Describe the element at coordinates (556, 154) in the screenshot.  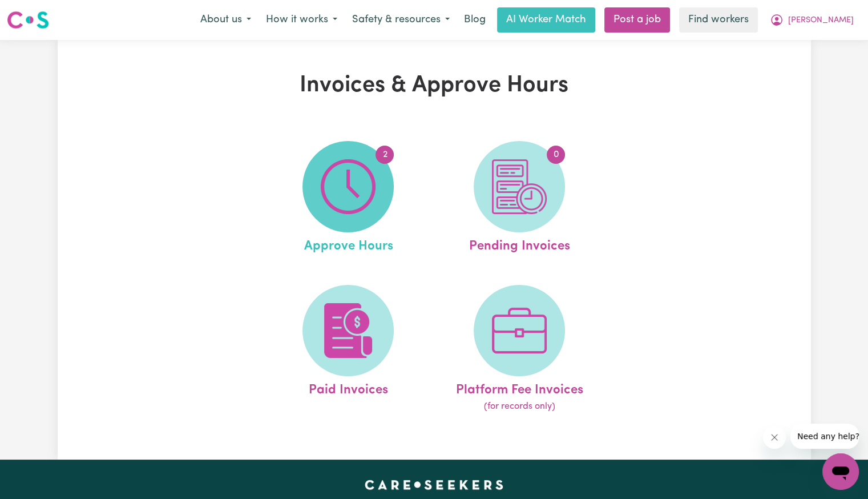
I see `span: 0` at that location.